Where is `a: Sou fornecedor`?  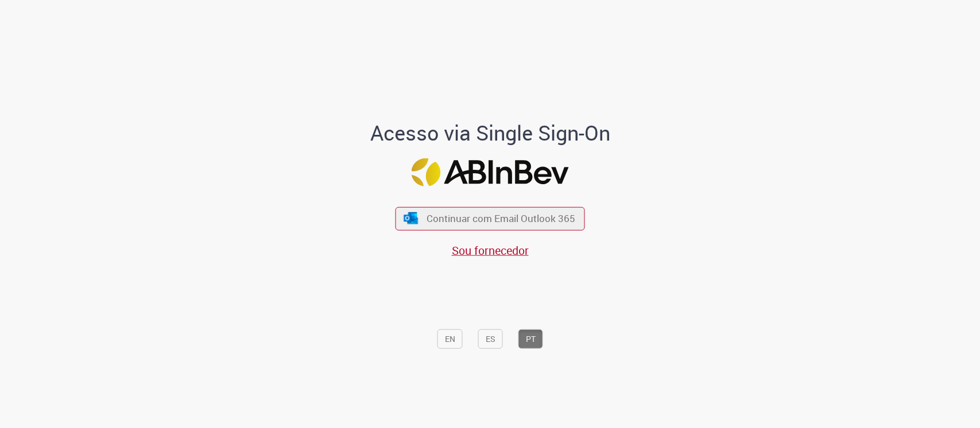
a: Sou fornecedor is located at coordinates (490, 250).